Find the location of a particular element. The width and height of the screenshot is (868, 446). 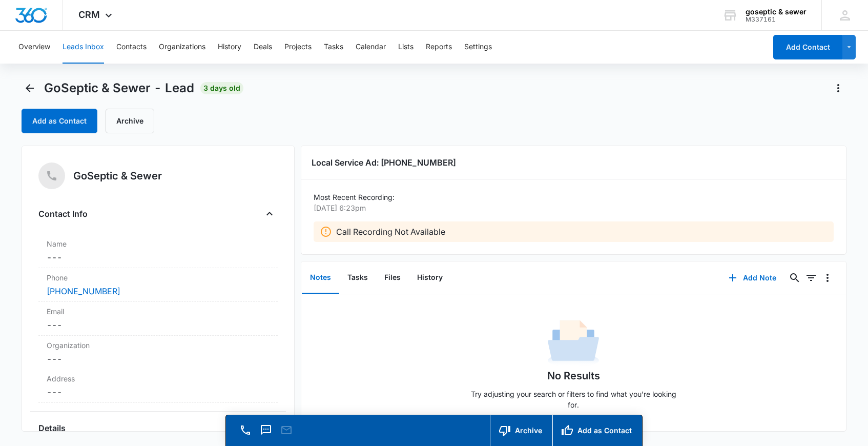

div: Email--- is located at coordinates (158, 319).